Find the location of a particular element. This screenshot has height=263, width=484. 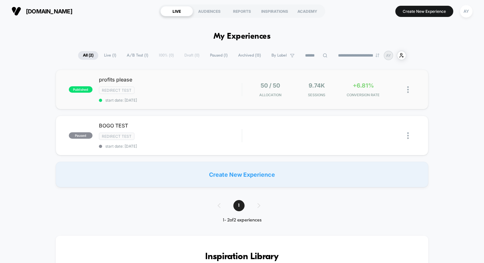

div: AUDIENCES is located at coordinates (209, 11).